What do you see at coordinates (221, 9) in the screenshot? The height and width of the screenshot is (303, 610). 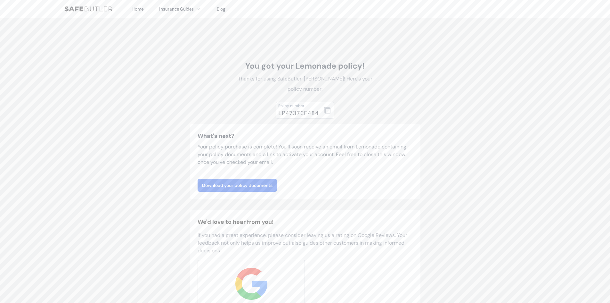 I see `a: Blog` at bounding box center [221, 9].